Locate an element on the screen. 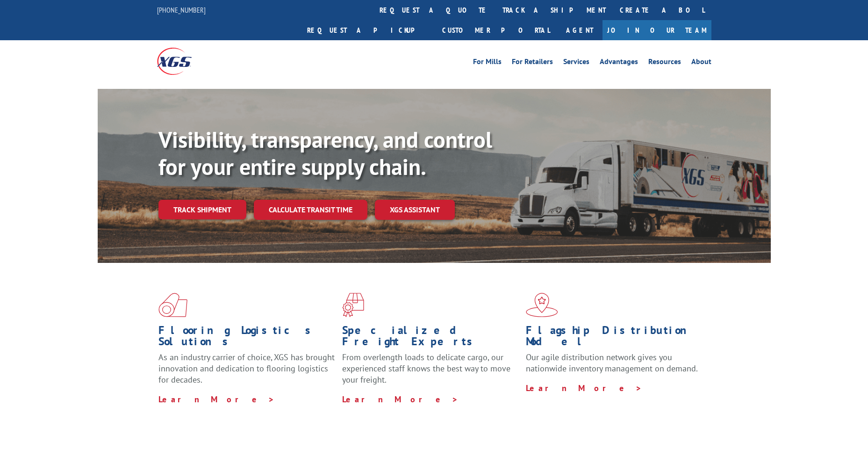  h1: Specialized Freight Experts is located at coordinates (431, 338).